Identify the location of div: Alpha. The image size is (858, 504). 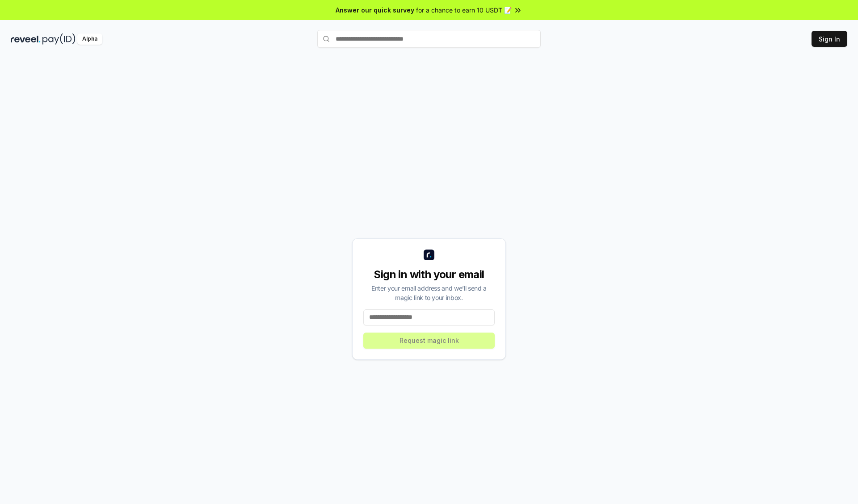
(90, 39).